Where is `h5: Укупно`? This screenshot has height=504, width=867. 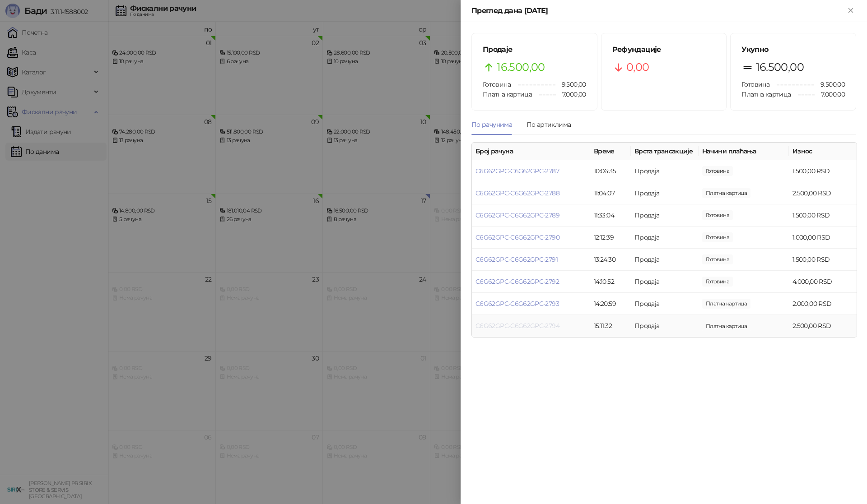
h5: Укупно is located at coordinates (793, 50).